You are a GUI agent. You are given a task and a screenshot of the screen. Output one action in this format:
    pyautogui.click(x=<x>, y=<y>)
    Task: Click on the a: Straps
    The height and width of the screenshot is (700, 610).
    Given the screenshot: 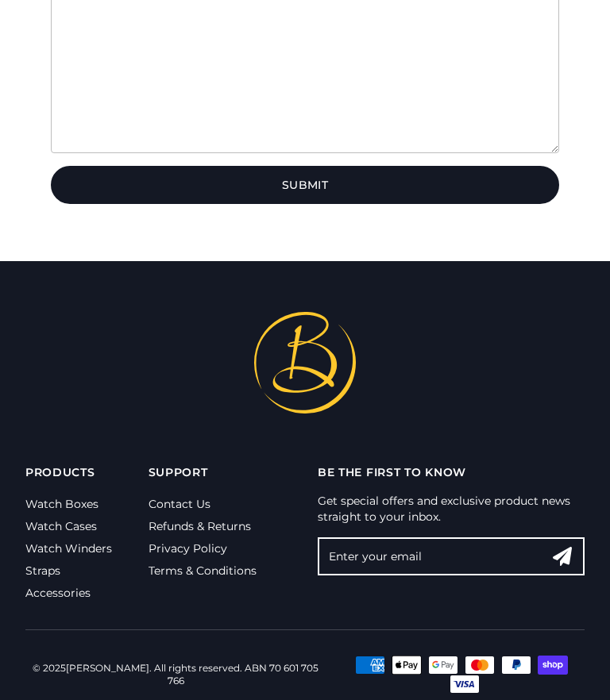 What is the action you would take?
    pyautogui.click(x=43, y=570)
    